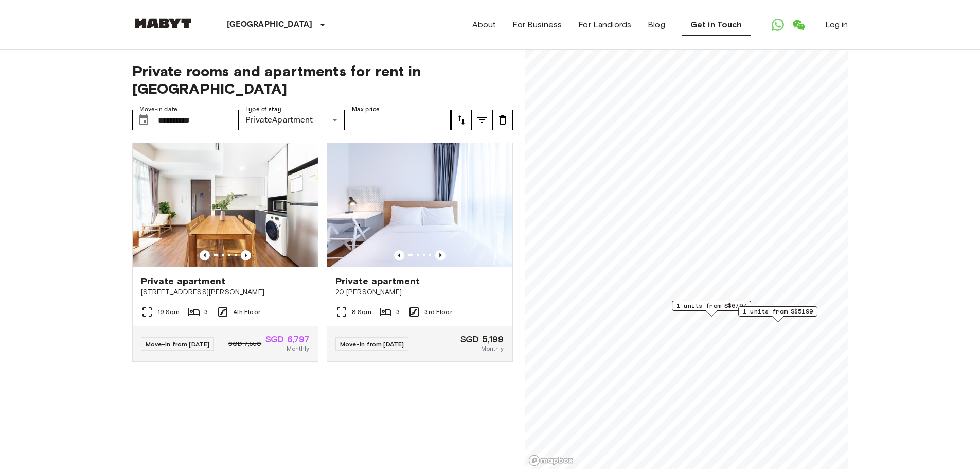 This screenshot has width=980, height=469. I want to click on img: Habyt, so click(163, 23).